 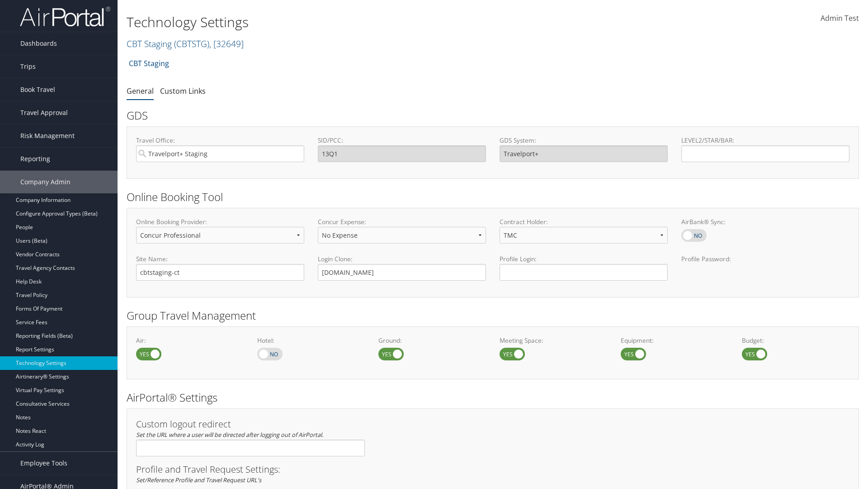 What do you see at coordinates (140, 91) in the screenshot?
I see `a: General` at bounding box center [140, 91].